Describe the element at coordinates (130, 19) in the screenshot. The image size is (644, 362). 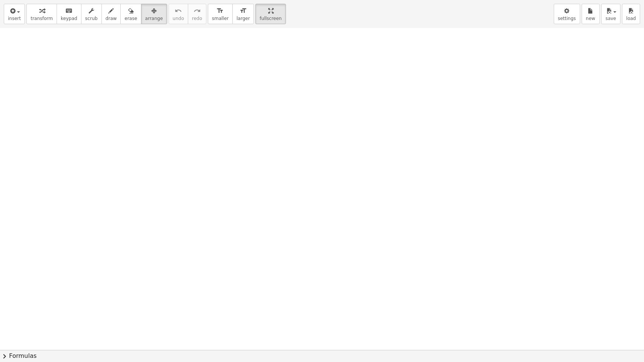
I see `span: erase` at that location.